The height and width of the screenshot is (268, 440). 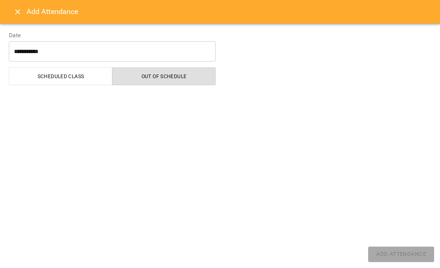 What do you see at coordinates (18, 12) in the screenshot?
I see `button: Close` at bounding box center [18, 12].